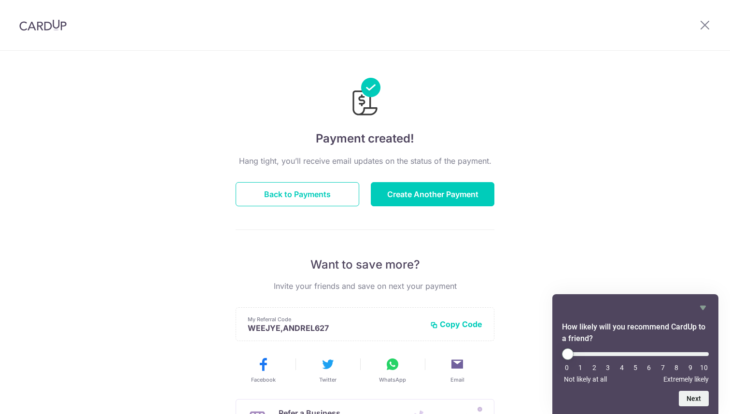  Describe the element at coordinates (567, 367) in the screenshot. I see `li: 0` at that location.